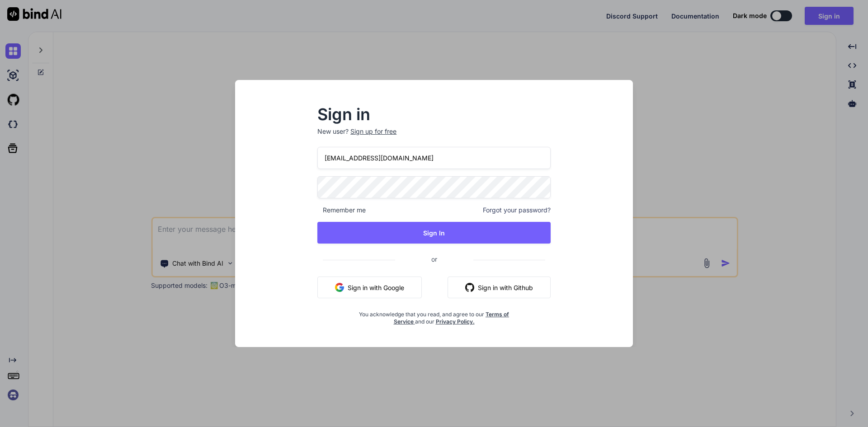 Image resolution: width=868 pixels, height=427 pixels. Describe the element at coordinates (339, 287) in the screenshot. I see `img: google` at that location.